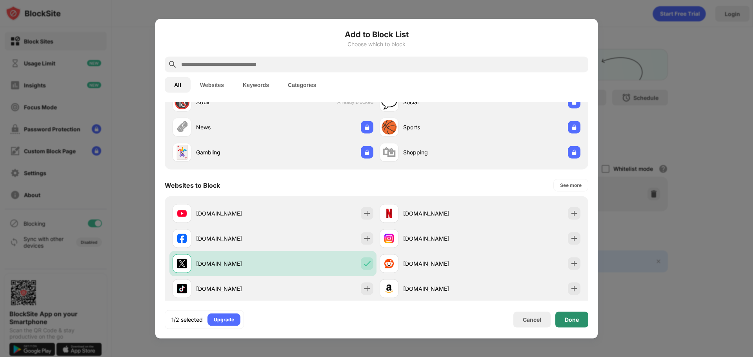  What do you see at coordinates (532, 320) in the screenshot?
I see `div: Cancel` at bounding box center [532, 320].